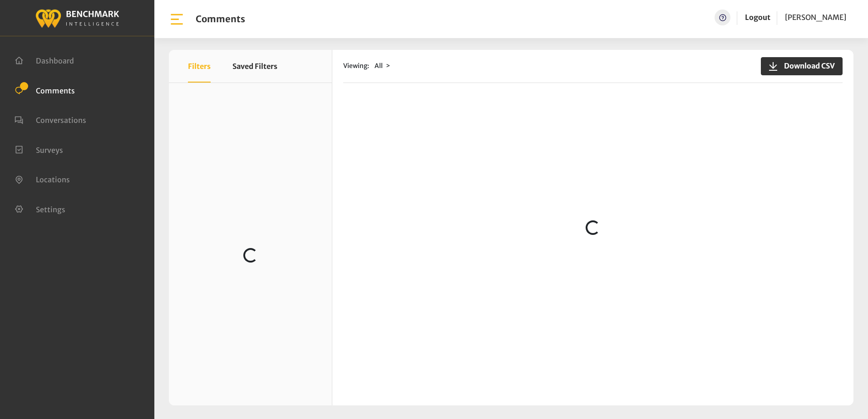 This screenshot has height=419, width=868. I want to click on img: bar, so click(177, 19).